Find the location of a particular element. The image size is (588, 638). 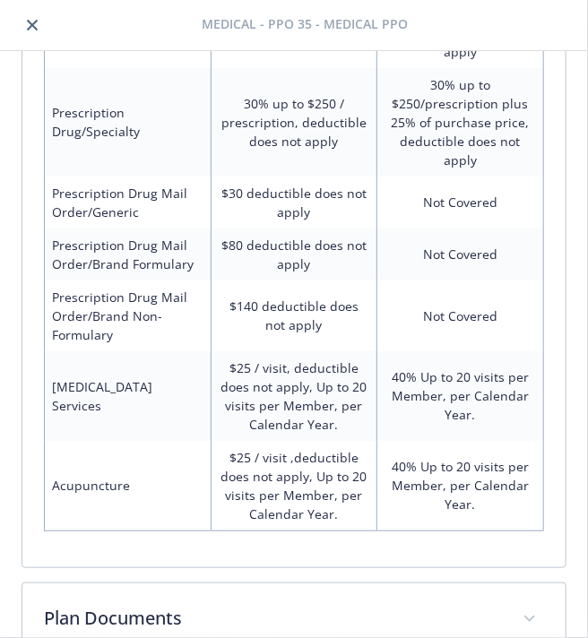

td: $140 deductible does not apply is located at coordinates (294, 316).